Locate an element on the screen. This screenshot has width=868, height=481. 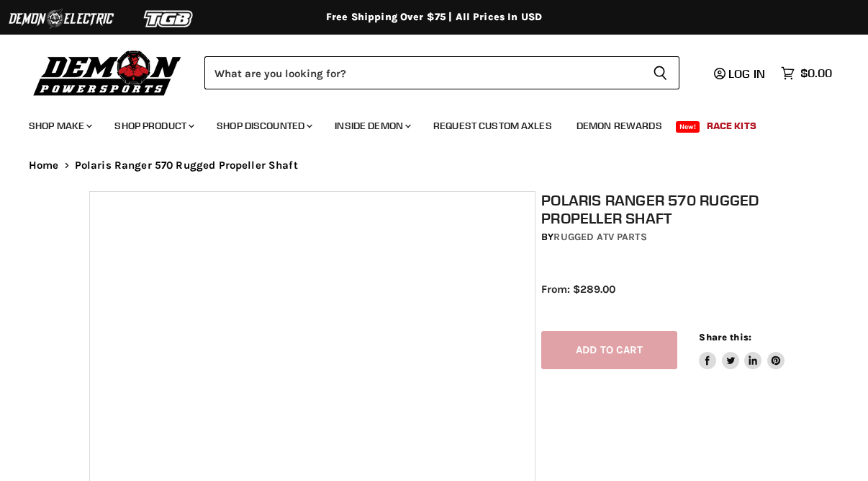
span: Polaris Ranger 570 Rugged Propeller Shaft is located at coordinates (187, 165).